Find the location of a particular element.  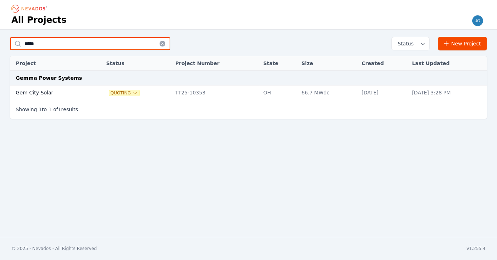

div: v1.255.4 is located at coordinates (476, 249).